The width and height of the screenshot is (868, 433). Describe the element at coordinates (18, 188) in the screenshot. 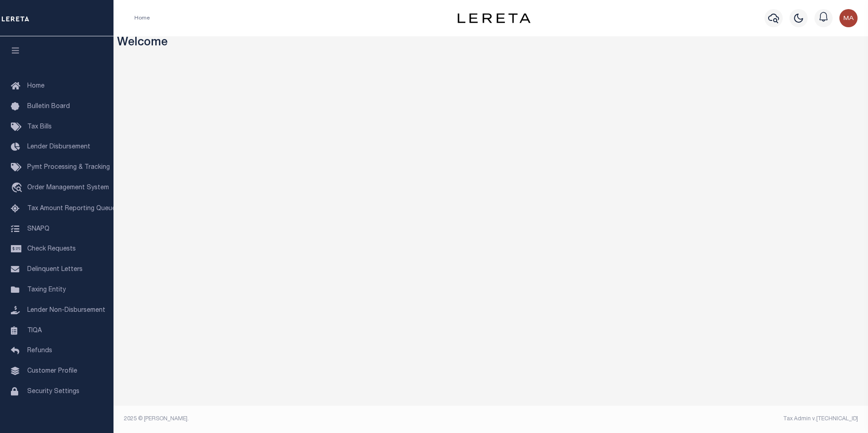

I see `i: travel_explore` at that location.